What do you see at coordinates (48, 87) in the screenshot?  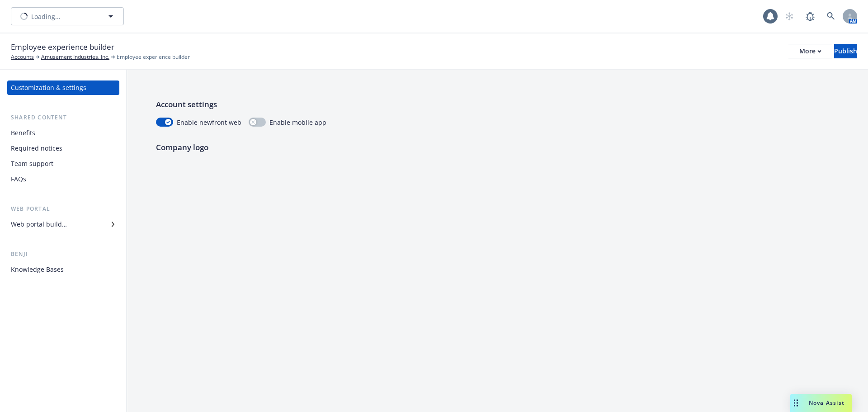 I see `div: Customization & settings` at bounding box center [48, 87].